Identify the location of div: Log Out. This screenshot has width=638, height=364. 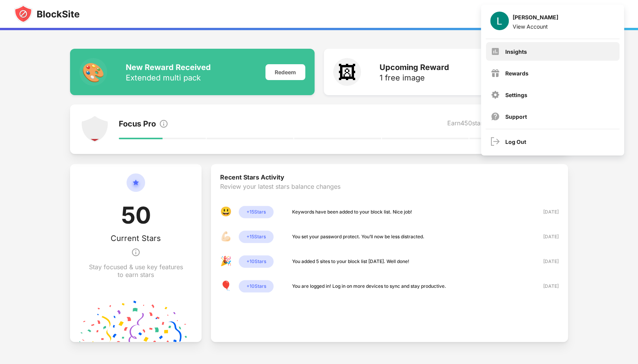
(516, 142).